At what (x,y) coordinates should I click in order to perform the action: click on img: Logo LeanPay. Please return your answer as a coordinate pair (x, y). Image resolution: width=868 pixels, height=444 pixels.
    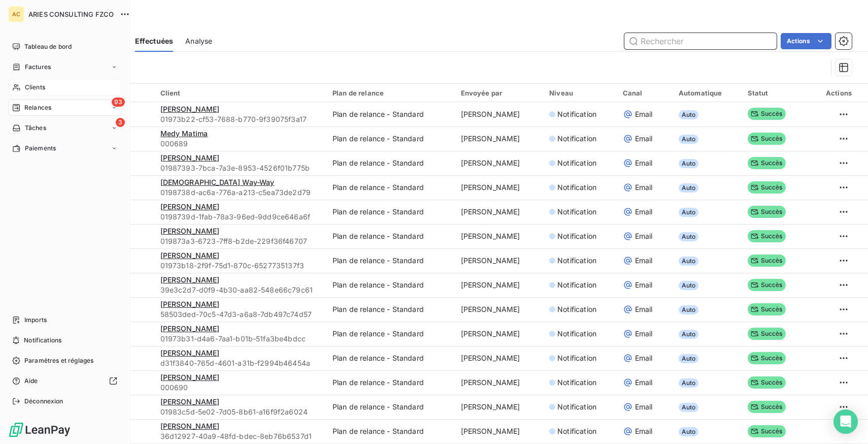
    Looking at the image, I should click on (40, 430).